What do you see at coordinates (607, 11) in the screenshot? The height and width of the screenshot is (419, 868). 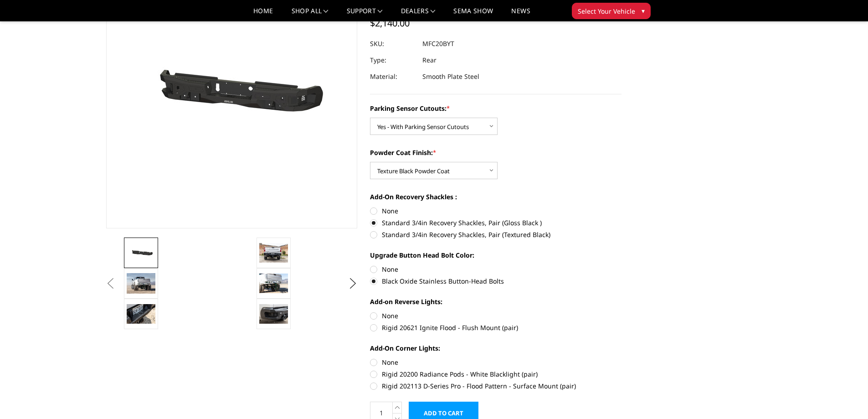 I see `span: Select Your Vehicle` at bounding box center [607, 11].